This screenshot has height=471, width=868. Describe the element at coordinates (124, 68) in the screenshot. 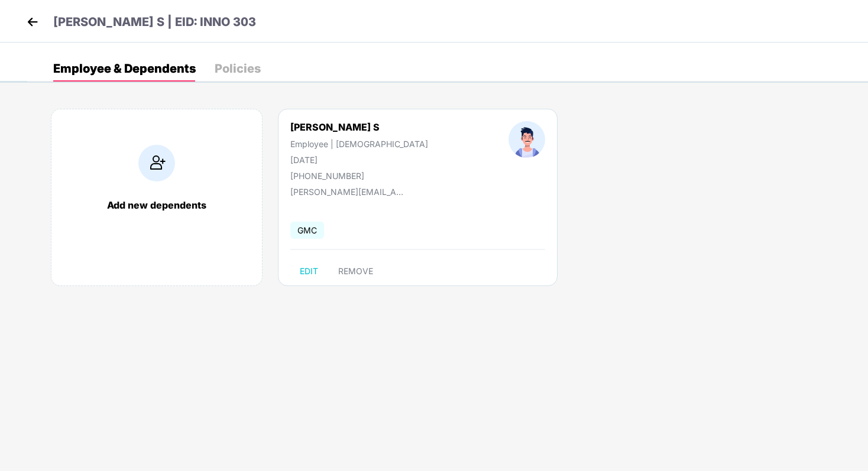

I see `div: Employee & Dependents` at that location.